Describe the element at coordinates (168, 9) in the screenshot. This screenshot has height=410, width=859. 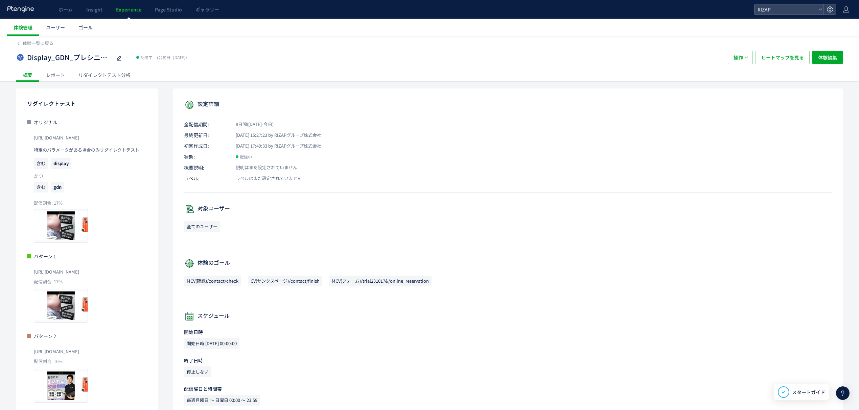
I see `span: Page Studio` at that location.